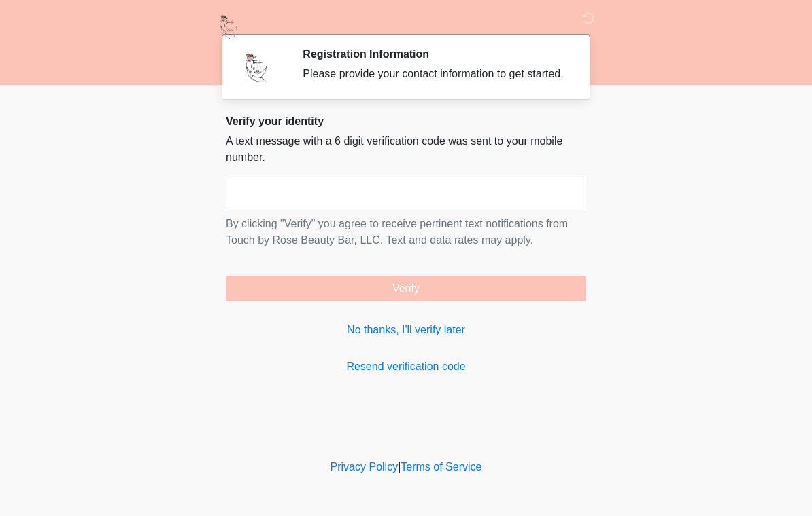 The height and width of the screenshot is (516, 812). What do you see at coordinates (406, 289) in the screenshot?
I see `button: Verify` at bounding box center [406, 289].